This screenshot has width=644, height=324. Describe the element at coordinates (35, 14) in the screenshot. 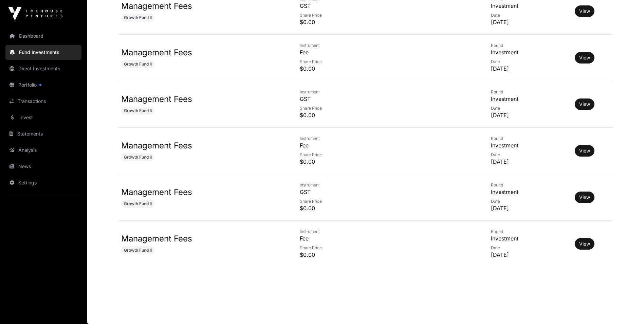

I see `img: Icehouse Ventures Logo` at that location.